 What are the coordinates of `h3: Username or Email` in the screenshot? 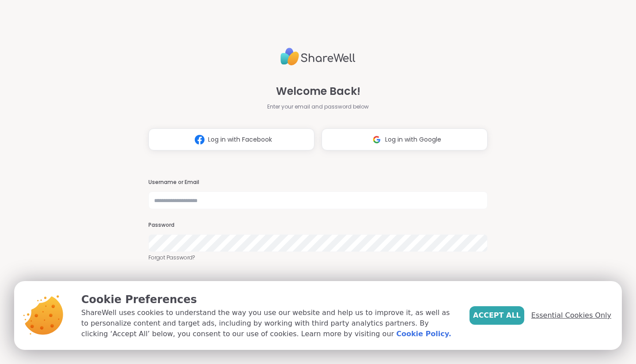 It's located at (318, 182).